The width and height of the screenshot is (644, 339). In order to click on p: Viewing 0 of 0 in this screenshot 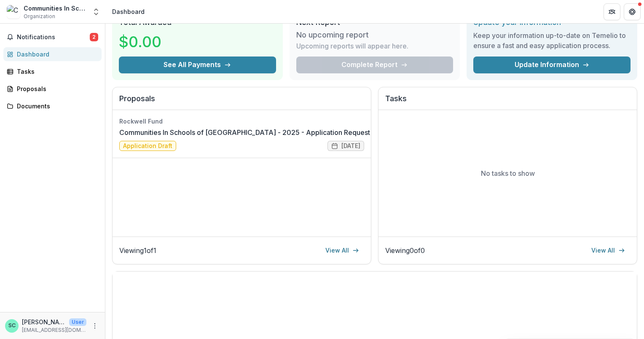, I will do `click(405, 251)`.